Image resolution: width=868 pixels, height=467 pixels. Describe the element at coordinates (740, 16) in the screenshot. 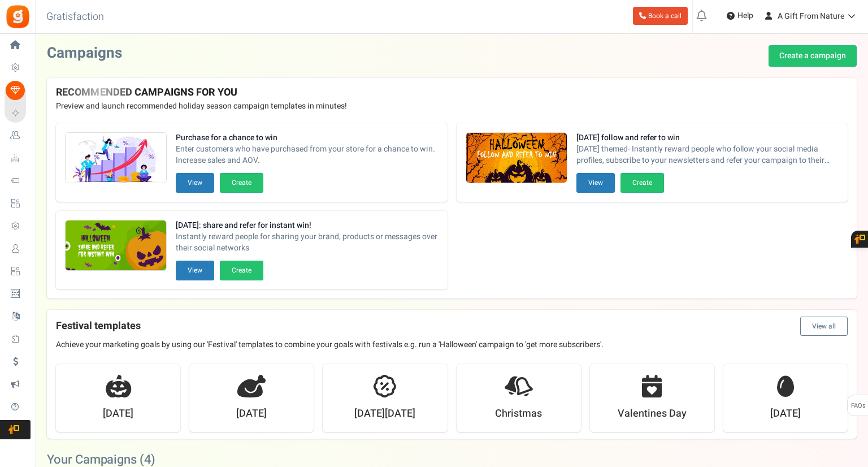

I see `a: Help` at that location.